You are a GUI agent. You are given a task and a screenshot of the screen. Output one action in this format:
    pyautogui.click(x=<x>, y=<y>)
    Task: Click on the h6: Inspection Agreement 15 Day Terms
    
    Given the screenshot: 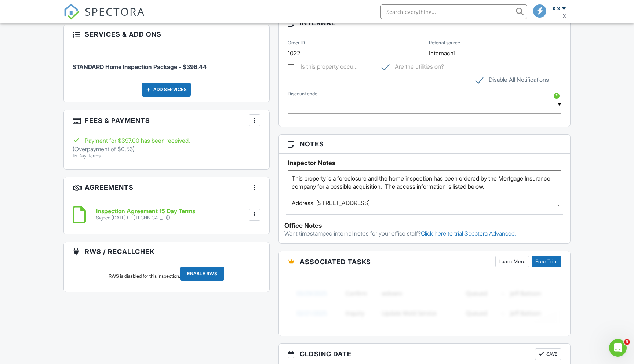 What is the action you would take?
    pyautogui.click(x=145, y=211)
    